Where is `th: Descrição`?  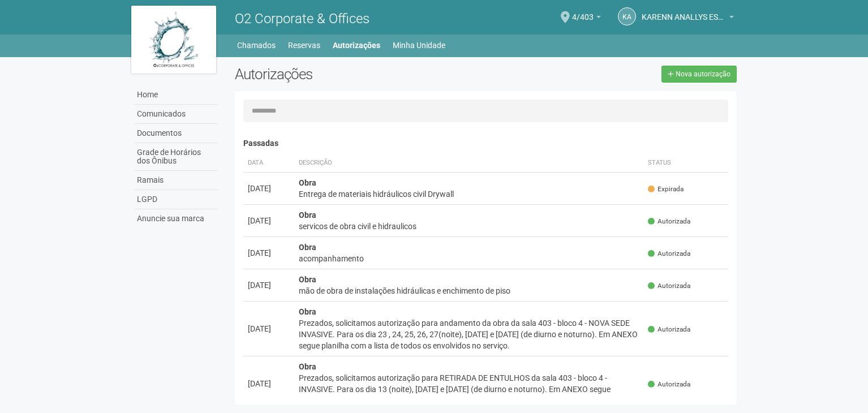 th: Descrição is located at coordinates (469, 163).